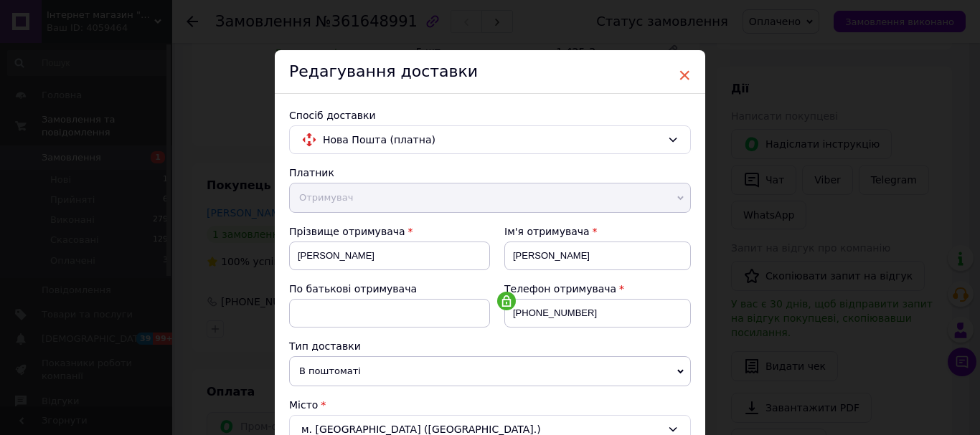 The height and width of the screenshot is (435, 980). I want to click on div: Редагування доставки, so click(490, 72).